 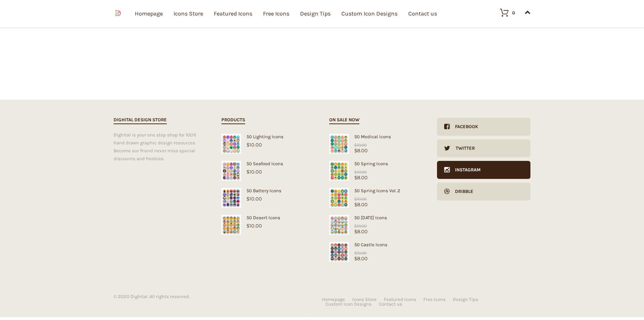 I want to click on a: Dribble, so click(x=483, y=191).